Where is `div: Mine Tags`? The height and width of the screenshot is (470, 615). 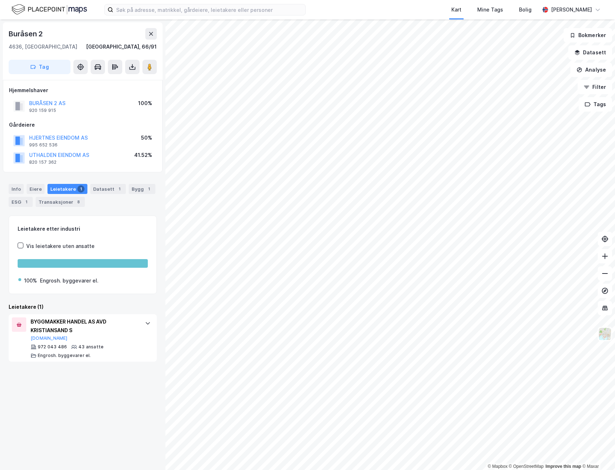 div: Mine Tags is located at coordinates (491, 10).